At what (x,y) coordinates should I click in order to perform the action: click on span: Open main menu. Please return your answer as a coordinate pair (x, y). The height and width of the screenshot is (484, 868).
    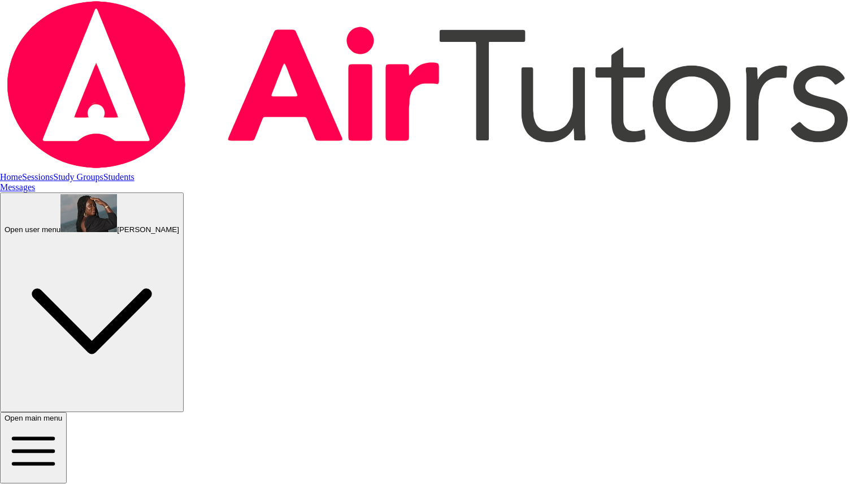
    Looking at the image, I should click on (34, 418).